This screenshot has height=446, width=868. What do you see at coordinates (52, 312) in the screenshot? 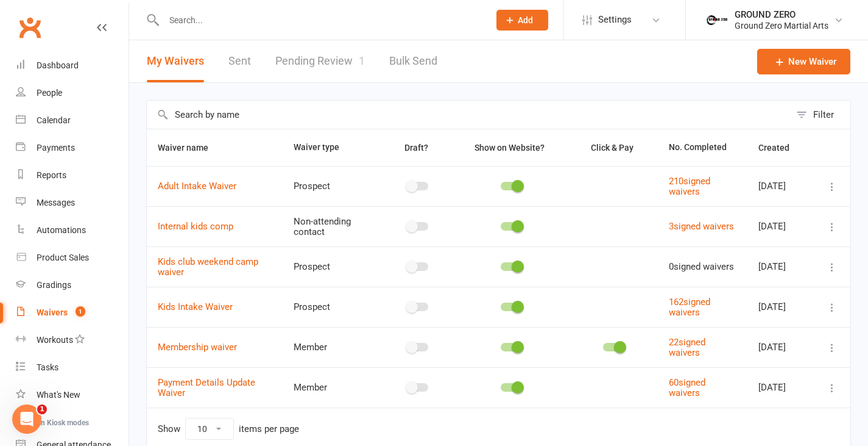
I see `div: Waivers` at bounding box center [52, 312].